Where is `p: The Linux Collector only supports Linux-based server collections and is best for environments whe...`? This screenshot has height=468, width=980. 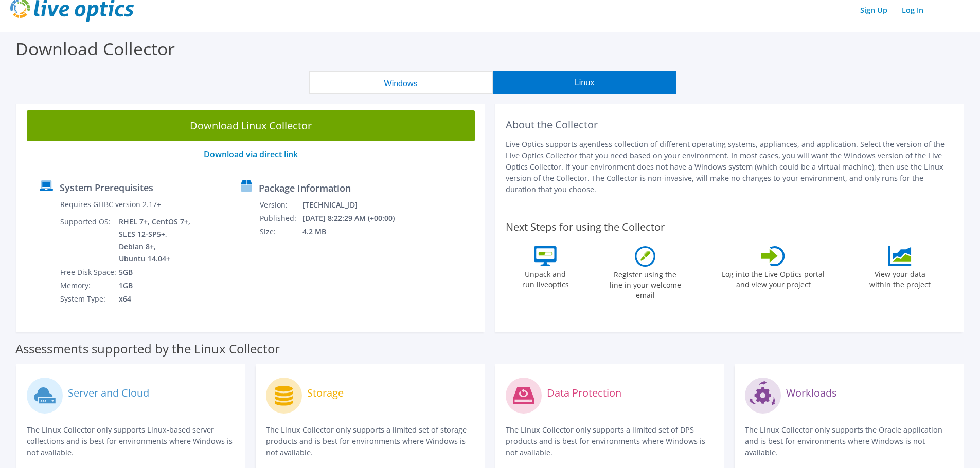 p: The Linux Collector only supports Linux-based server collections and is best for environments whe... is located at coordinates (131, 442).